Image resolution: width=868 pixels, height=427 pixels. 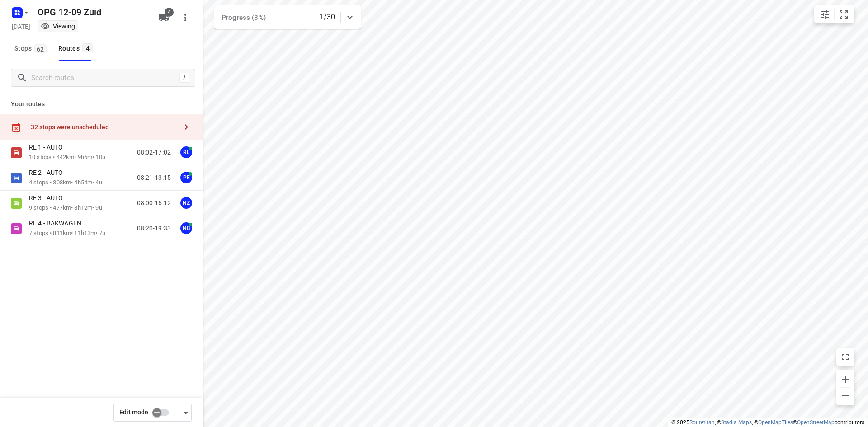 What do you see at coordinates (77, 48) in the screenshot?
I see `div: Routes` at bounding box center [77, 48].